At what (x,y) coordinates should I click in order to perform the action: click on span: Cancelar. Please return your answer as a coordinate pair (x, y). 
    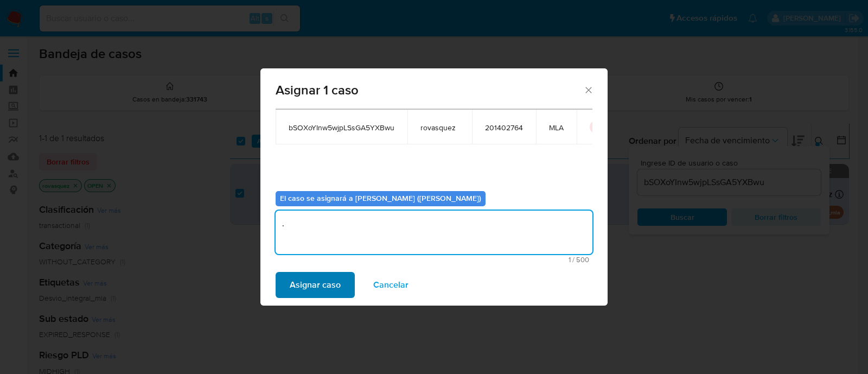
    Looking at the image, I should click on (391, 285).